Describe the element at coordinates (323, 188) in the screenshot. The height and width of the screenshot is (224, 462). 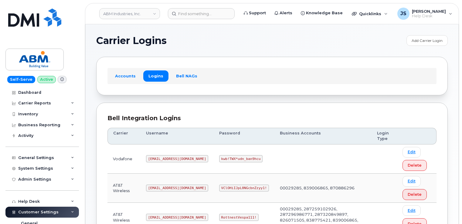
I see `td: 00029285, 839006865, 870886296` at that location.